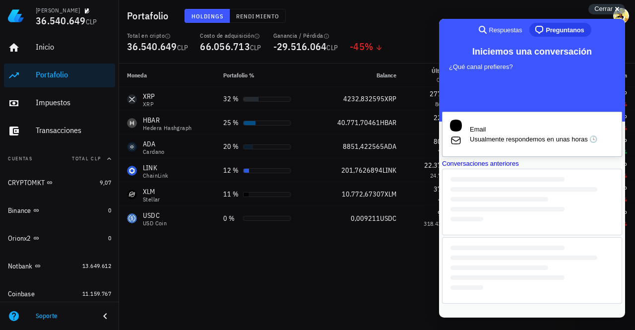 The height and width of the screenshot is (330, 635). Describe the element at coordinates (132, 194) in the screenshot. I see `div: XLM-icon` at that location.